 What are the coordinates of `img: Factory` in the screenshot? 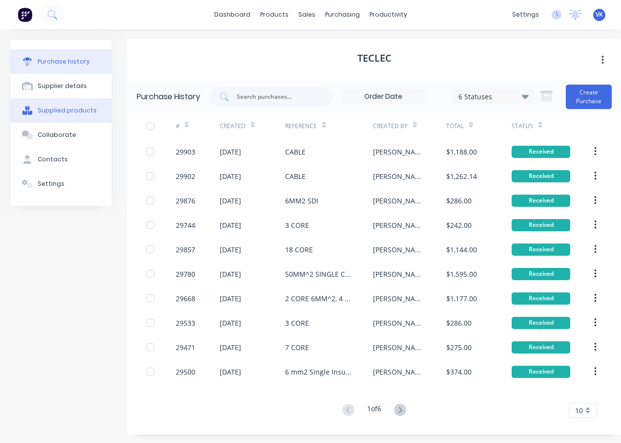 It's located at (25, 15).